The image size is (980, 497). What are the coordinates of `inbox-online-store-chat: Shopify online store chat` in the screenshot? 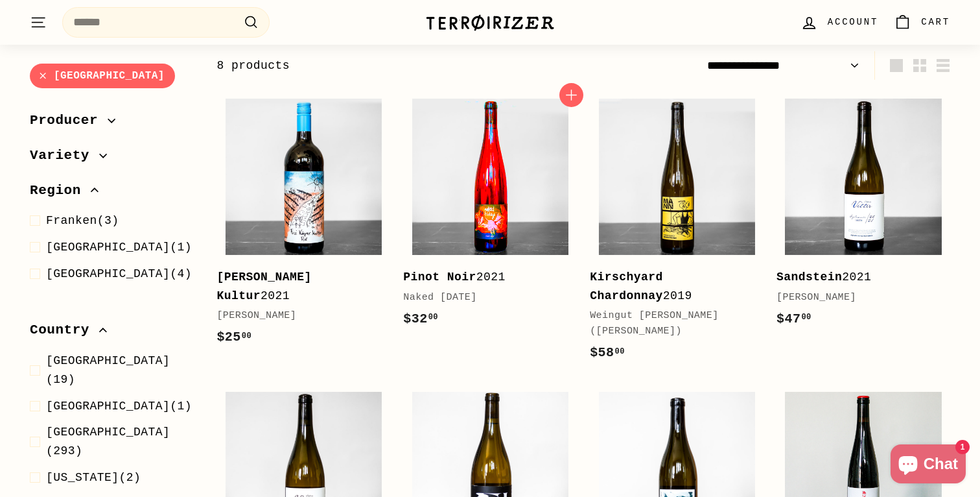 It's located at (929, 465).